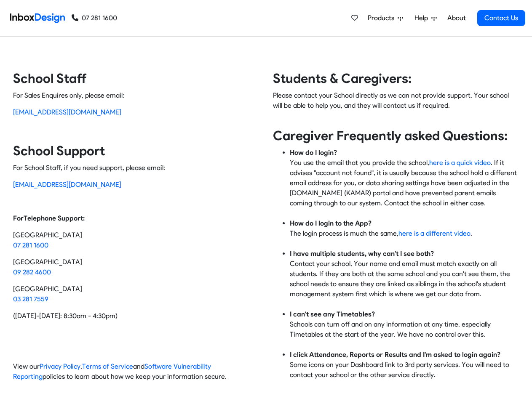 The image size is (532, 404). What do you see at coordinates (362, 254) in the screenshot?
I see `strong: I have multiple students, why can't I see both?` at bounding box center [362, 254].